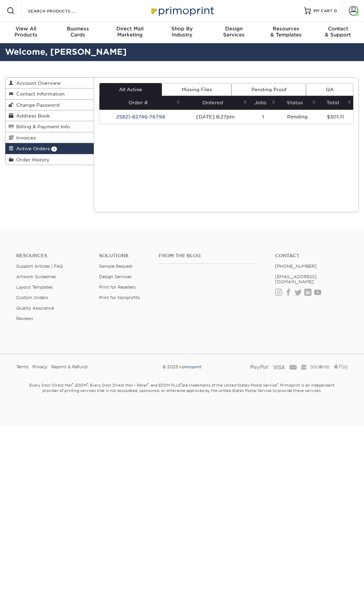 This screenshot has width=364, height=607. Describe the element at coordinates (182, 32) in the screenshot. I see `a: Shop ByIndustry` at that location.